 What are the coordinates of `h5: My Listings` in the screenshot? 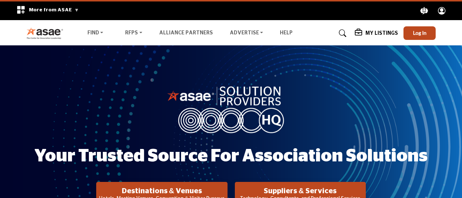 It's located at (381, 33).